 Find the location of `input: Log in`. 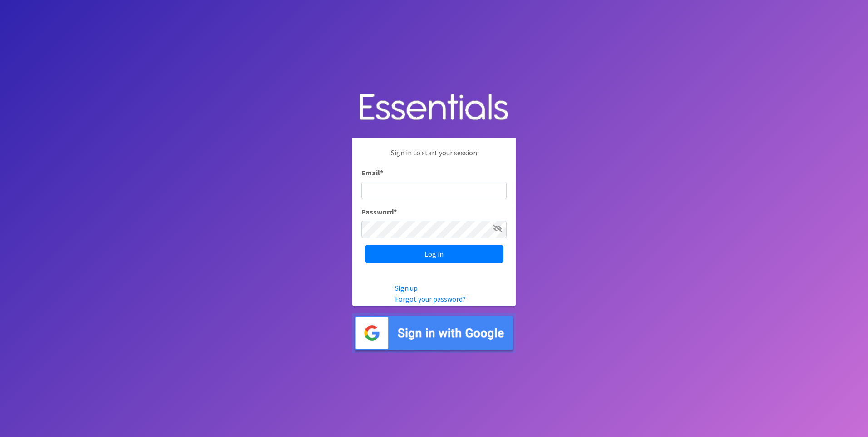

input: Log in is located at coordinates (434, 254).